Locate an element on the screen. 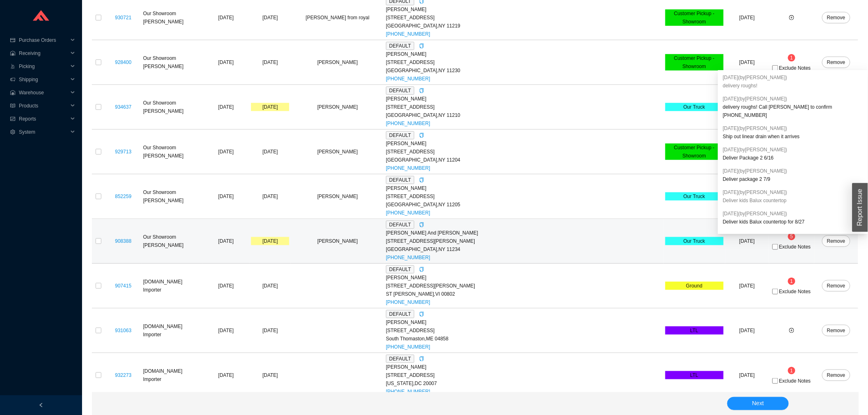 The width and height of the screenshot is (868, 415). span: plus-circle is located at coordinates (792, 330).